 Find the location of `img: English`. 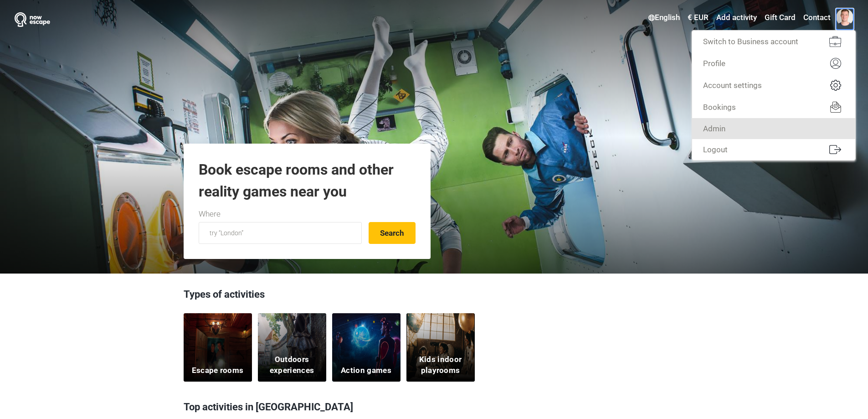

img: English is located at coordinates (652, 18).